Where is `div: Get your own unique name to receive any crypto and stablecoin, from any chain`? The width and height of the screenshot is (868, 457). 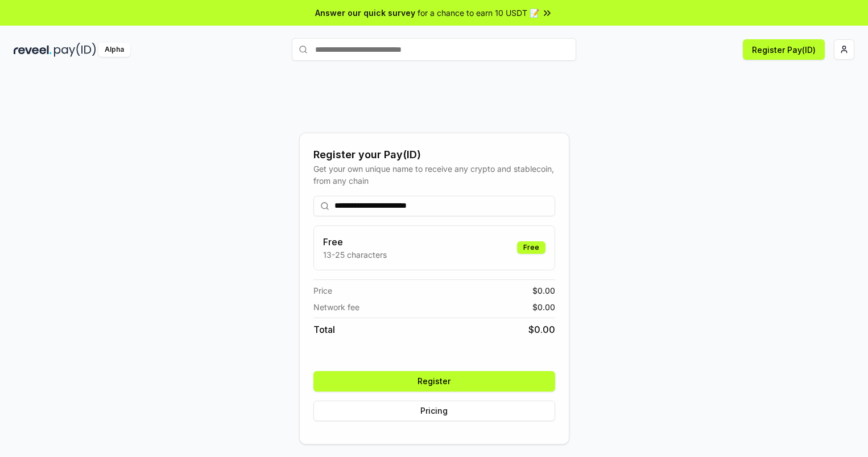 div: Get your own unique name to receive any crypto and stablecoin, from any chain is located at coordinates (434, 175).